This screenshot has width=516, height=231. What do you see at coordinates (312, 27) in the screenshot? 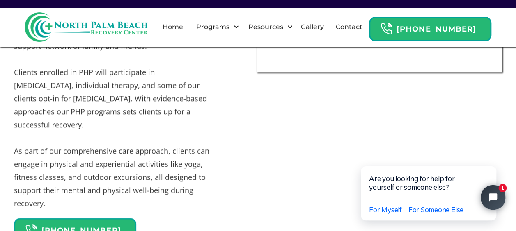
I see `a: Gallery` at bounding box center [312, 27].